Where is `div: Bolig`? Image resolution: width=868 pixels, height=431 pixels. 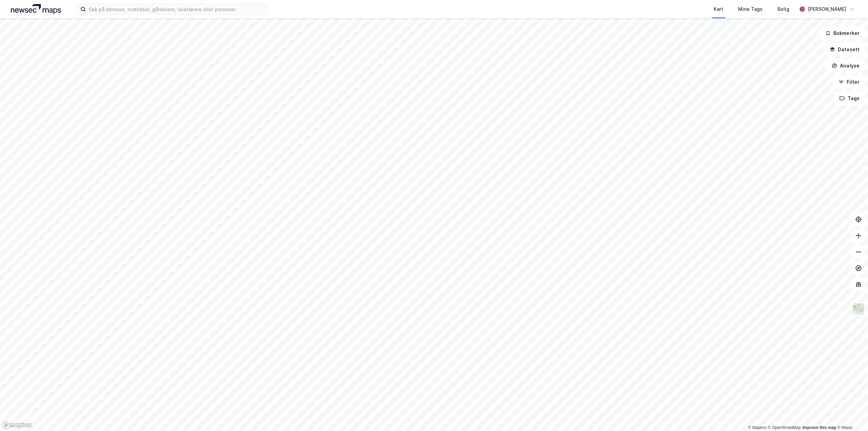
div: Bolig is located at coordinates (783, 9).